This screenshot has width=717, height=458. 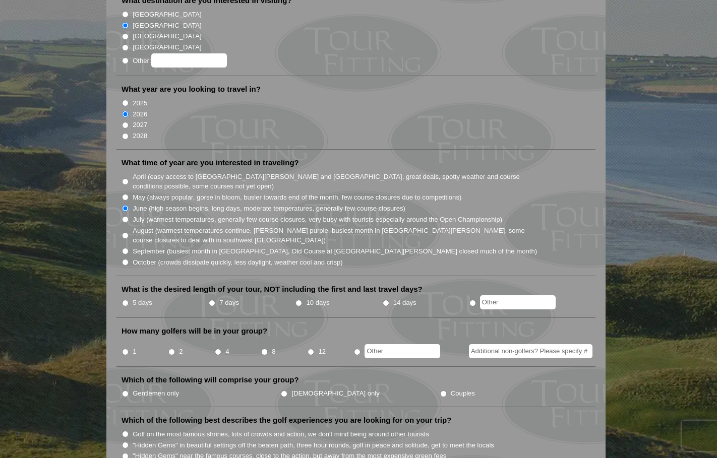 I want to click on input: Additional non-golfers? Please specify #, so click(x=530, y=351).